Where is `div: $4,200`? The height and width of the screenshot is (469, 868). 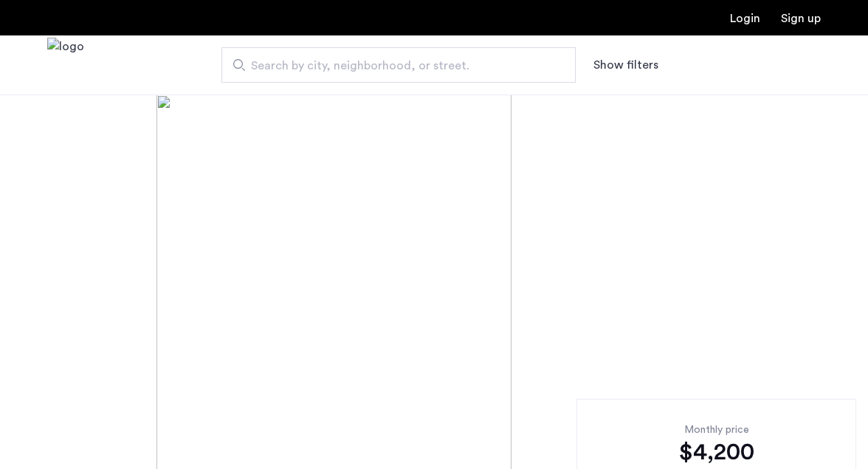
div: $4,200 is located at coordinates (716, 452).